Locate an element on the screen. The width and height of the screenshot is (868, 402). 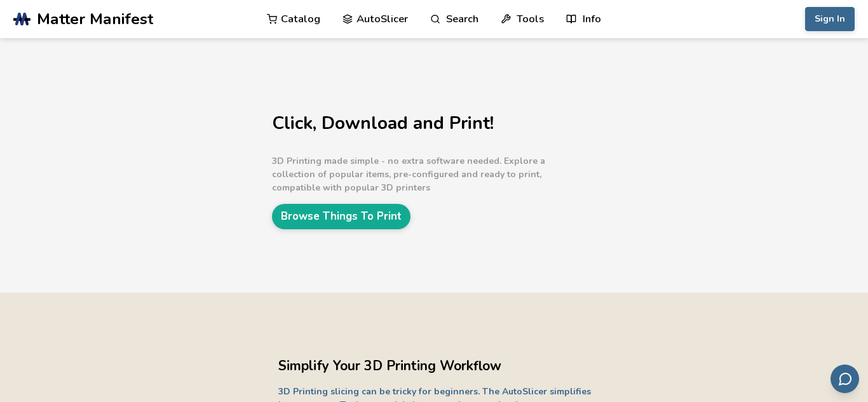
button: Sign In is located at coordinates (830, 19).